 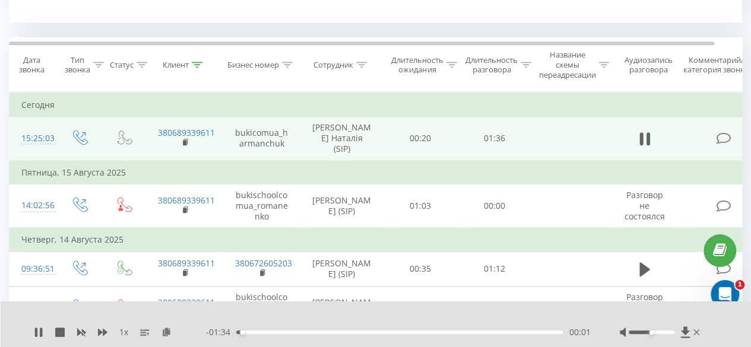 I want to click on div: Длительность разговора, so click(x=492, y=65).